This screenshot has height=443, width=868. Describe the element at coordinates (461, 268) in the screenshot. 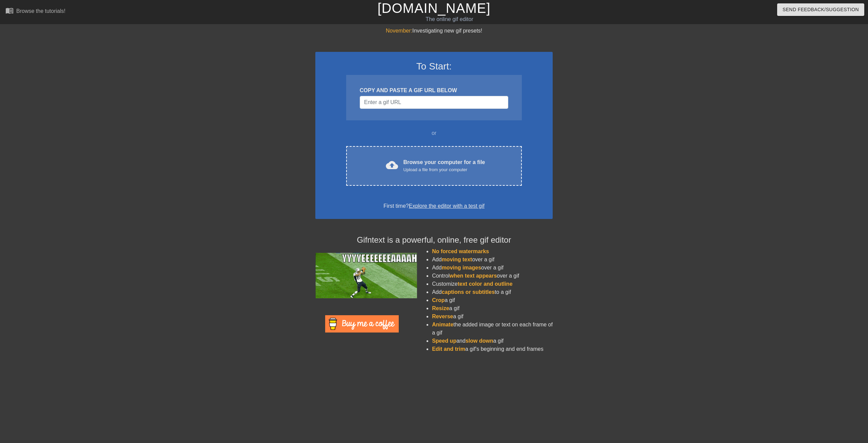

I see `span: moving images` at that location.